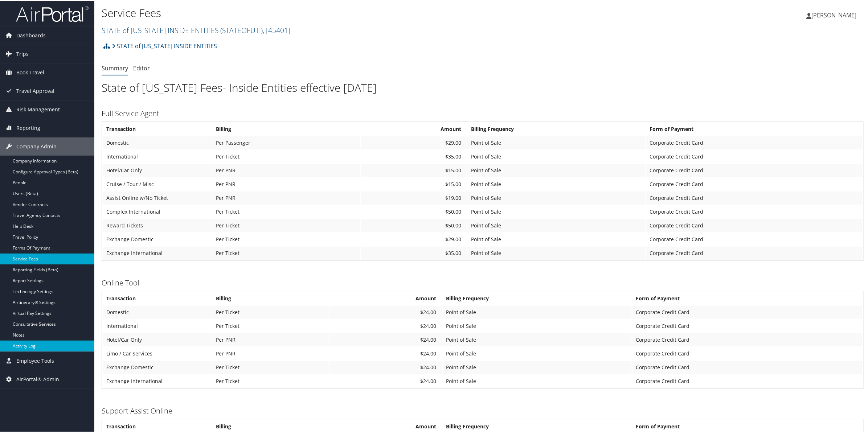 This screenshot has width=868, height=432. What do you see at coordinates (31, 35) in the screenshot?
I see `span: Dashboards` at bounding box center [31, 35].